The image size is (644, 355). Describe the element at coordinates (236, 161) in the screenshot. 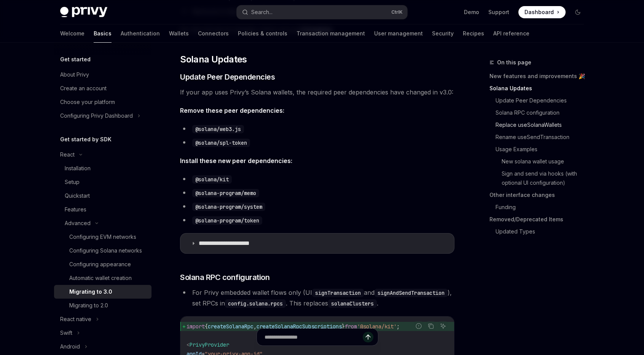

I see `strong: Install these new peer dependencies:` at that location.